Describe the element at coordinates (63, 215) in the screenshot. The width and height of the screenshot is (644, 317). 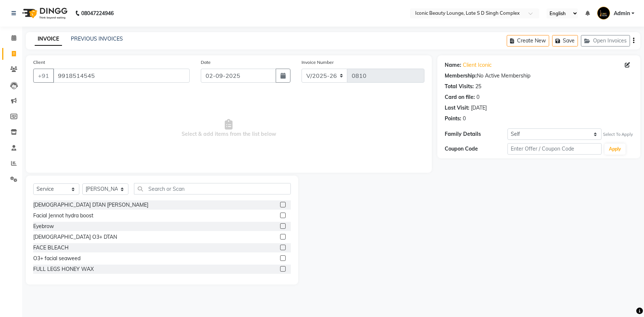
I see `div: Facial Jennot hydra boost` at that location.